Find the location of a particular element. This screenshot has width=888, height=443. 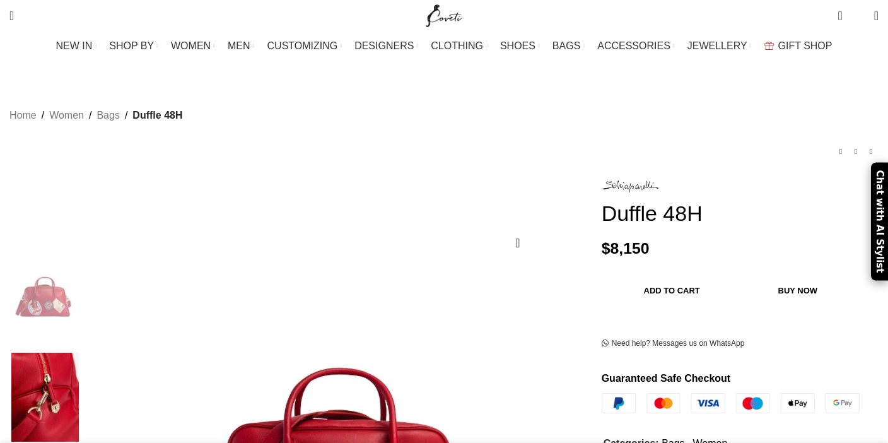

span: MEN is located at coordinates (239, 45).